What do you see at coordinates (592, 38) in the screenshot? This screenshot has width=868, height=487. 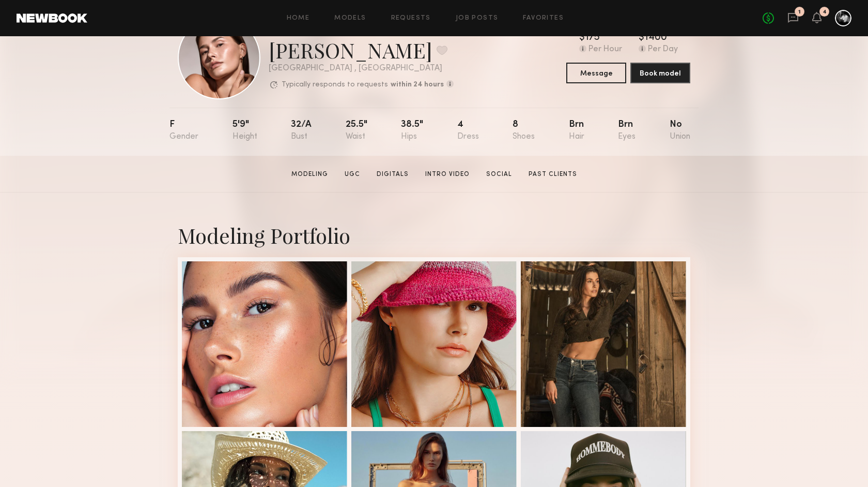 I see `div: 175` at bounding box center [592, 38].